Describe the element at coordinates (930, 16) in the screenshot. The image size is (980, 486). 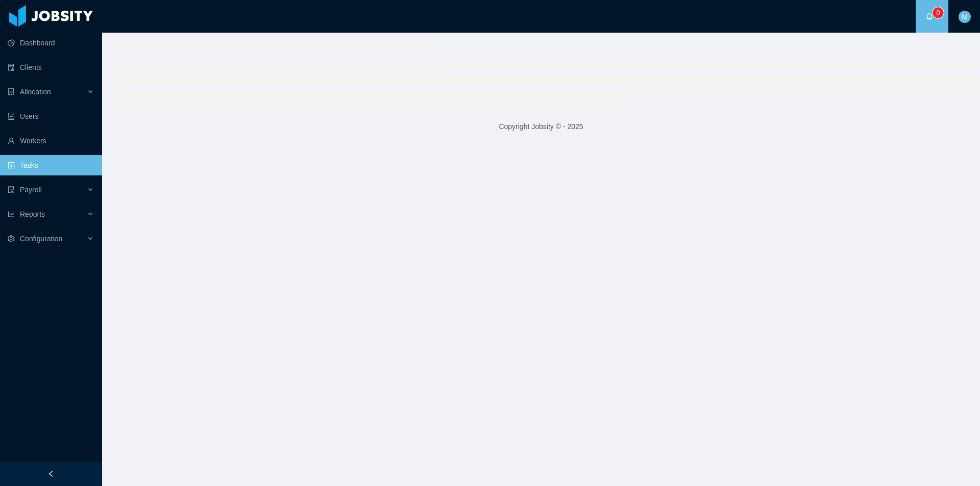
I see `i: icon: bell` at that location.